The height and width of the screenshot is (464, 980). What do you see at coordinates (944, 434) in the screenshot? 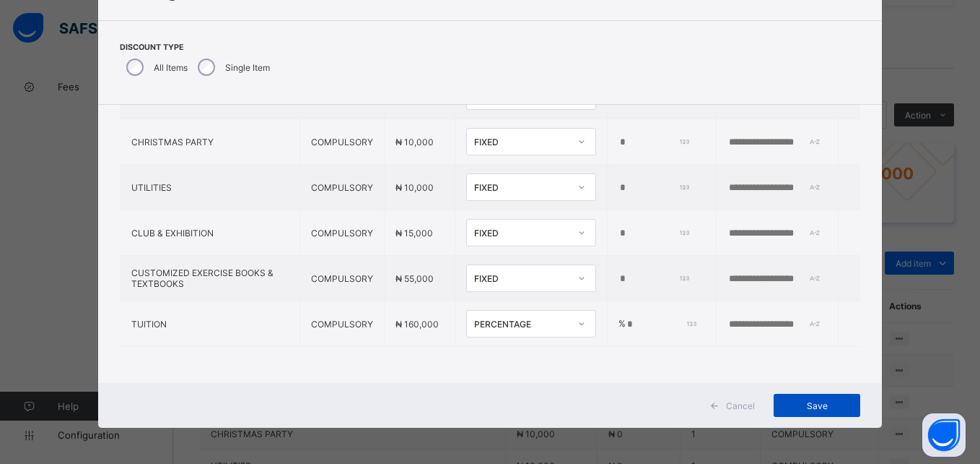
I see `button: Open asap` at bounding box center [944, 434].